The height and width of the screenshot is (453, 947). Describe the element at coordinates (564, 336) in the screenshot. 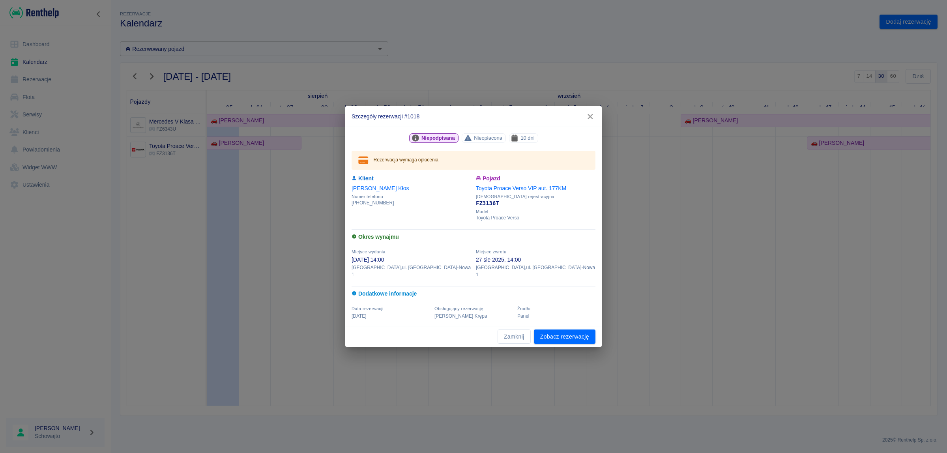

I see `a: Zobacz rezerwację` at that location.